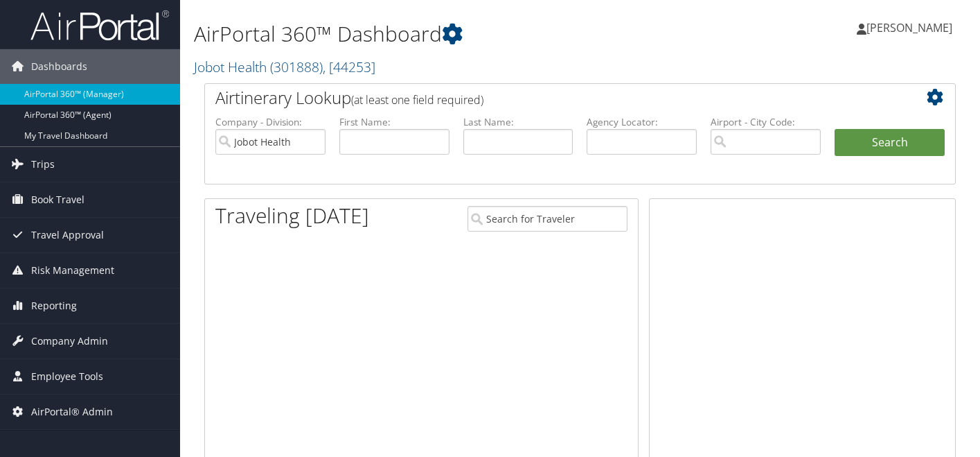  Describe the element at coordinates (72, 412) in the screenshot. I see `span: AirPortal® Admin` at that location.